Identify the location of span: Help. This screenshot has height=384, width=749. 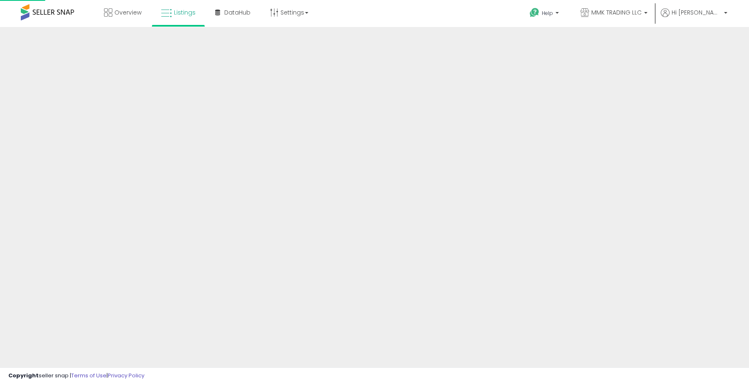
(547, 13).